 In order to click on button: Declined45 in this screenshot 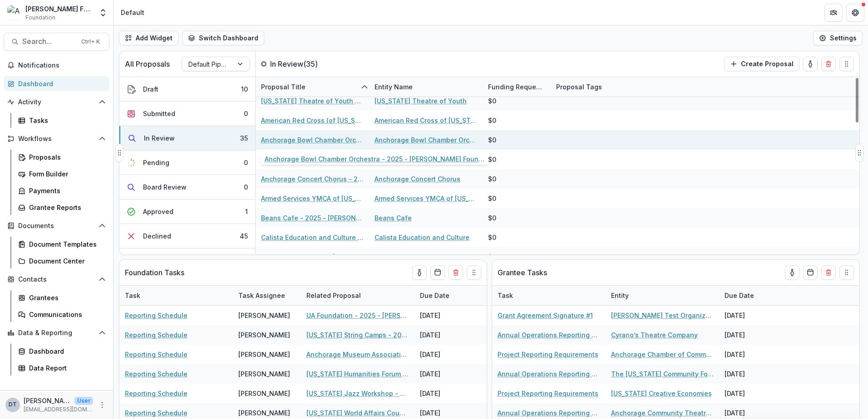, I will do `click(187, 236)`.